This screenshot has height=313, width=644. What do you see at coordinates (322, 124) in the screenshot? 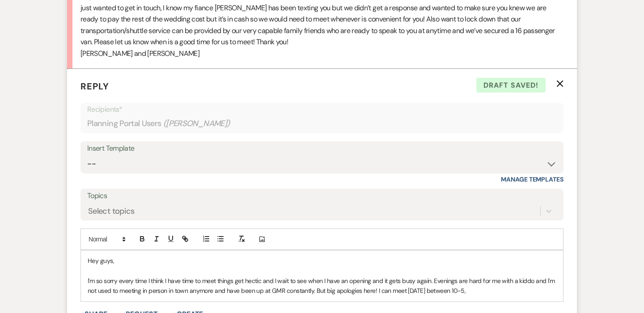
I see `div: Planning Portal Users` at bounding box center [322, 124].